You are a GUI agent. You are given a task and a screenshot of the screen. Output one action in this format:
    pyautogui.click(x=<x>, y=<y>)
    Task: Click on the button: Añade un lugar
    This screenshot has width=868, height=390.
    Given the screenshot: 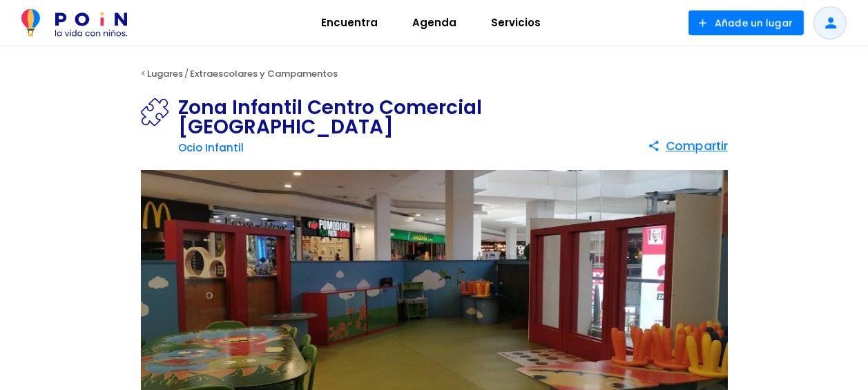 What is the action you would take?
    pyautogui.click(x=746, y=23)
    